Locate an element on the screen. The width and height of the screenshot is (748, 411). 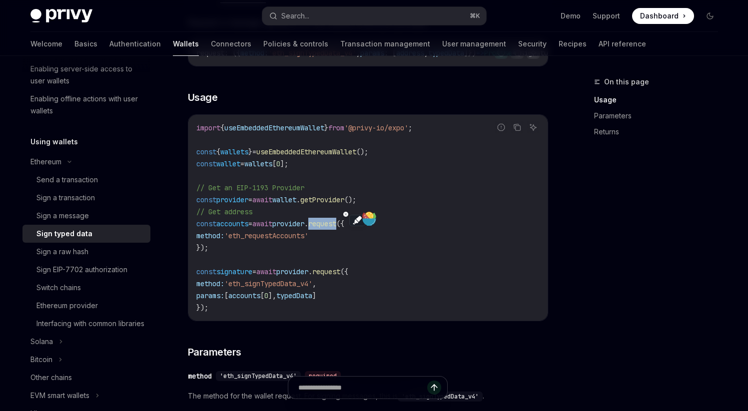
button: Search...⌘K is located at coordinates (374, 16).